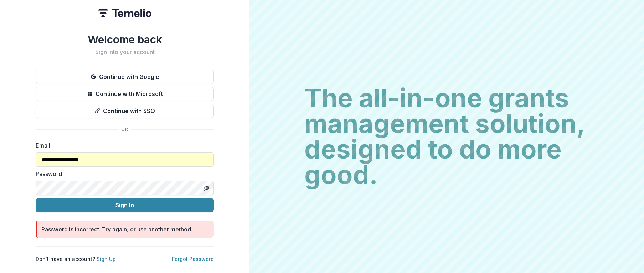 Image resolution: width=644 pixels, height=273 pixels. What do you see at coordinates (124, 111) in the screenshot?
I see `button: Continue with SSO` at bounding box center [124, 111].